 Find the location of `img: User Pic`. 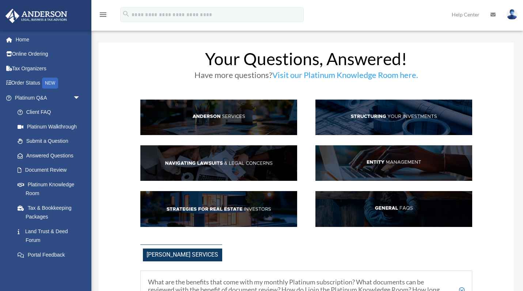

img: User Pic is located at coordinates (512, 14).